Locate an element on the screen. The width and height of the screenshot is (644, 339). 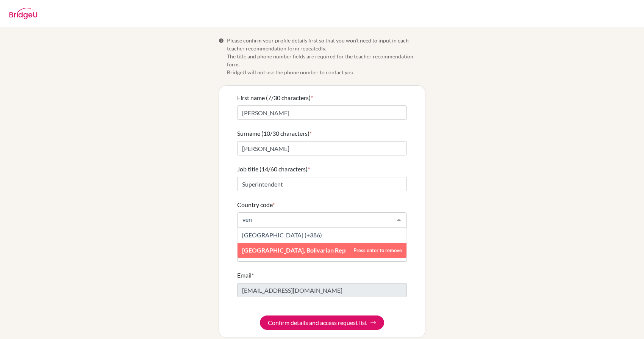
img: Arrow right is located at coordinates (373, 323).